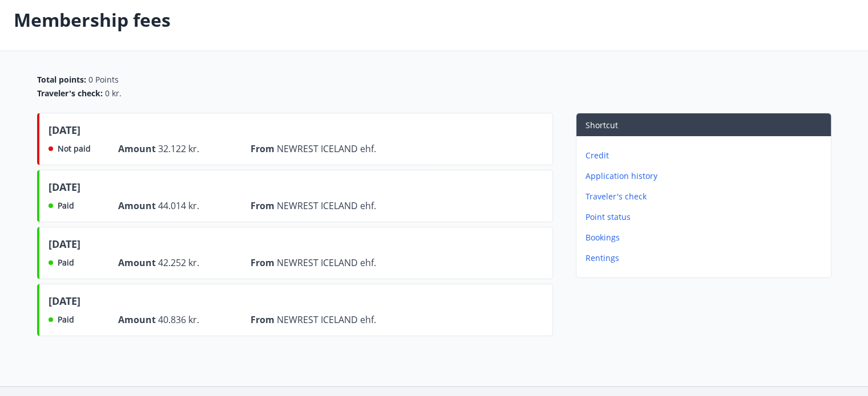 The width and height of the screenshot is (868, 396). I want to click on p: Rentings, so click(706, 258).